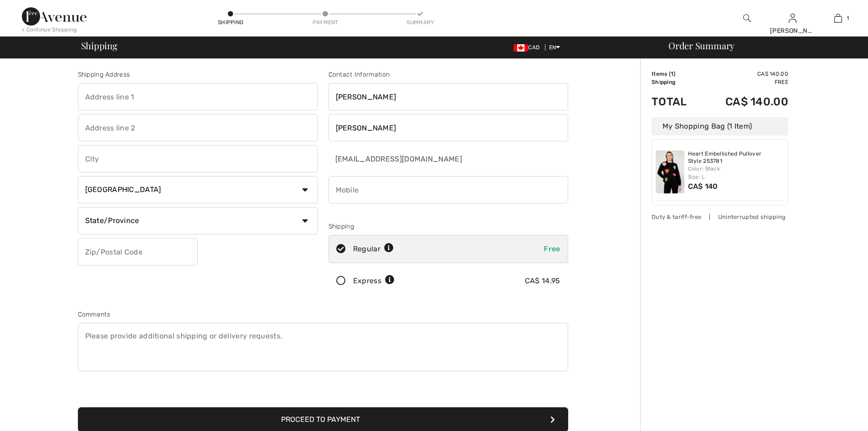 This screenshot has width=868, height=431. Describe the element at coordinates (198, 74) in the screenshot. I see `div: Shipping Address` at that location.